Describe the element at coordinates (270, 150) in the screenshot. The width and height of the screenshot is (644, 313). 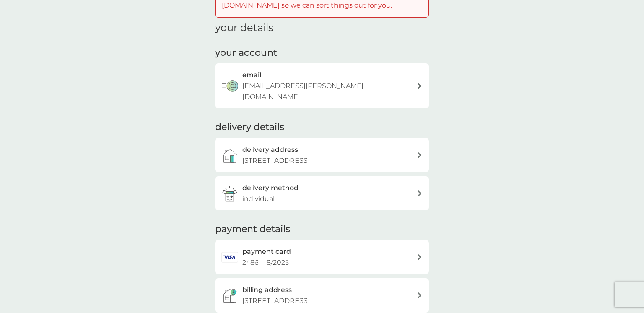
I see `h3: delivery address` at that location.